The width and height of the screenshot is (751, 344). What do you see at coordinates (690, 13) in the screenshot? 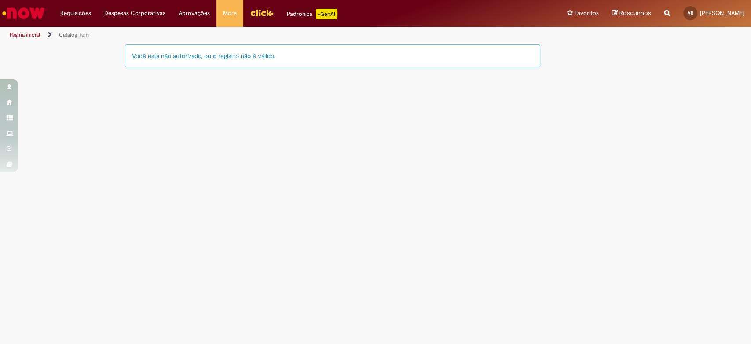
I see `span: VR` at bounding box center [690, 13].